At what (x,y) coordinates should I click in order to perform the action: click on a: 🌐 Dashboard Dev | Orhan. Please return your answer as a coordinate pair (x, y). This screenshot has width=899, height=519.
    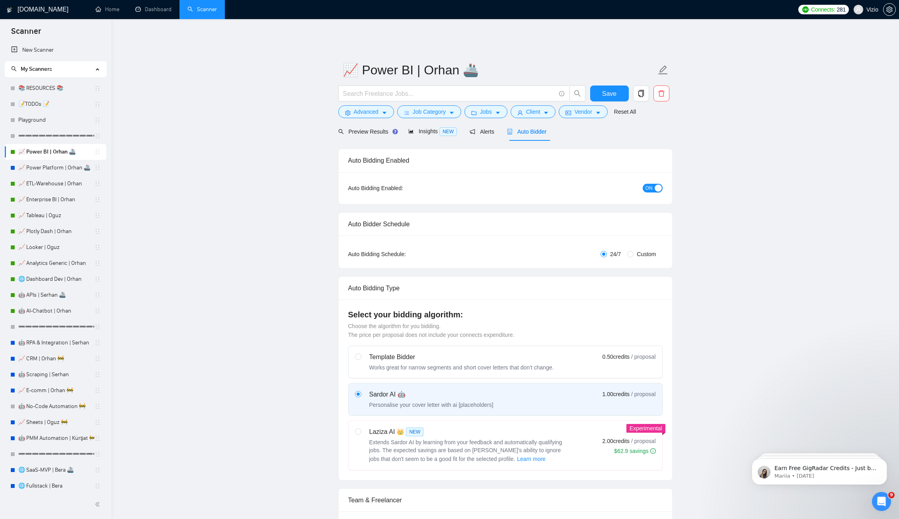
    Looking at the image, I should click on (56, 279).